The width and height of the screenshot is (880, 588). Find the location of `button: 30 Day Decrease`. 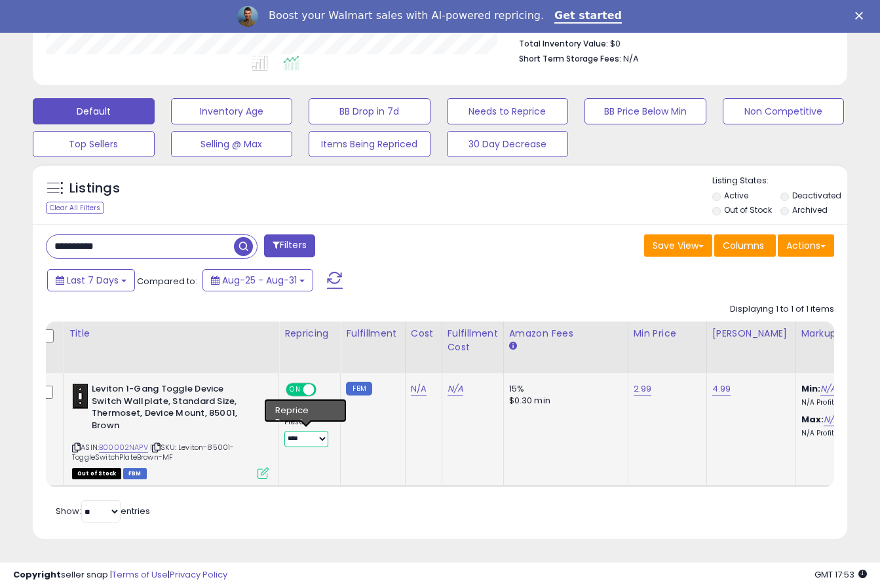

button: 30 Day Decrease is located at coordinates (508, 144).